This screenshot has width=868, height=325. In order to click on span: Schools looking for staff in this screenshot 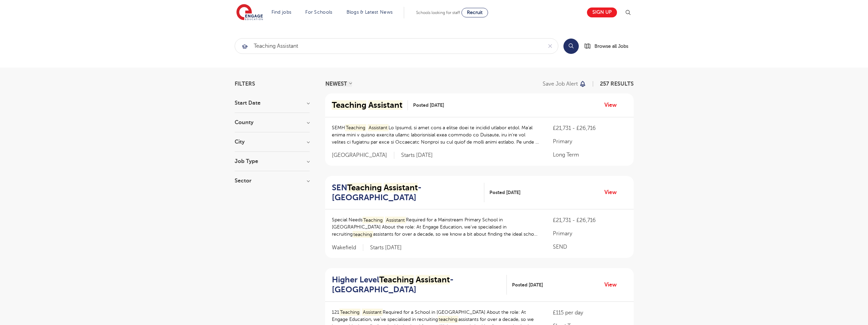, I will do `click(438, 13)`.